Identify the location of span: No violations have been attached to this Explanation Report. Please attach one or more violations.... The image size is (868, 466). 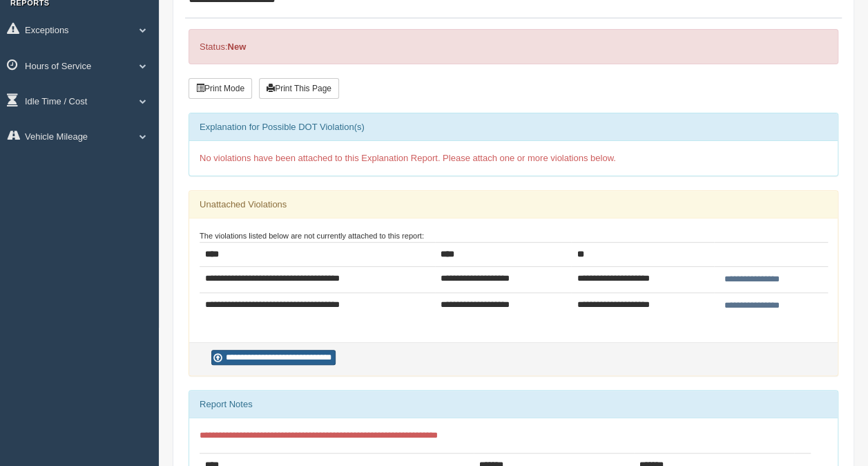
(408, 158).